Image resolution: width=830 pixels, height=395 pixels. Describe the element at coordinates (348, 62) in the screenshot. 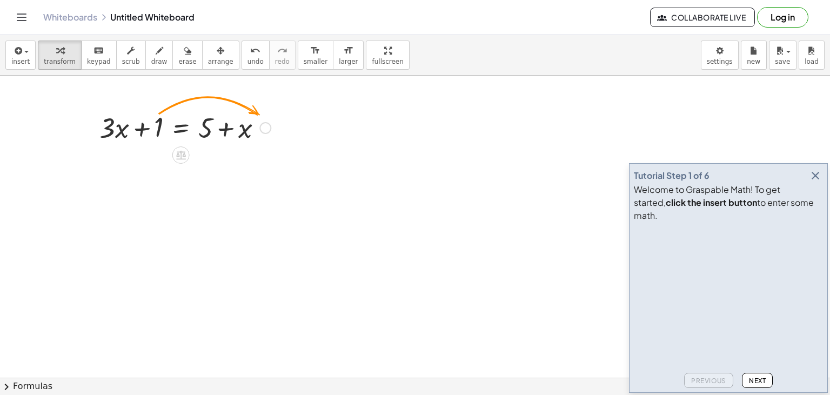

I see `span: larger` at that location.